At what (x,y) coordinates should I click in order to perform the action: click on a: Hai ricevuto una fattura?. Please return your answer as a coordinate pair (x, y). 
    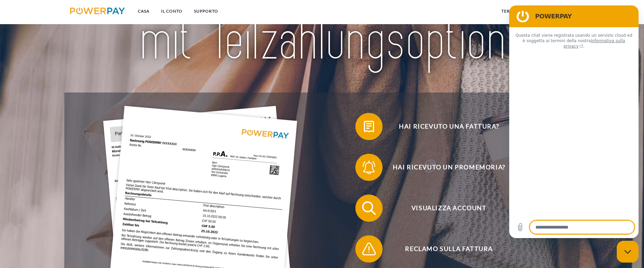
    Looking at the image, I should click on (444, 127).